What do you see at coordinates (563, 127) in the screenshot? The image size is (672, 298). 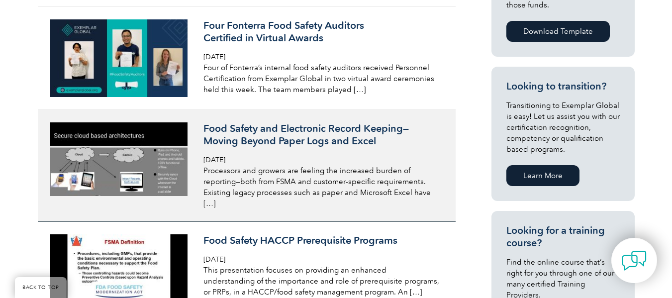 I see `p: Transitioning to Exemplar Global is easy! Let us assist you with our certification recognition, c...` at bounding box center [563, 127].